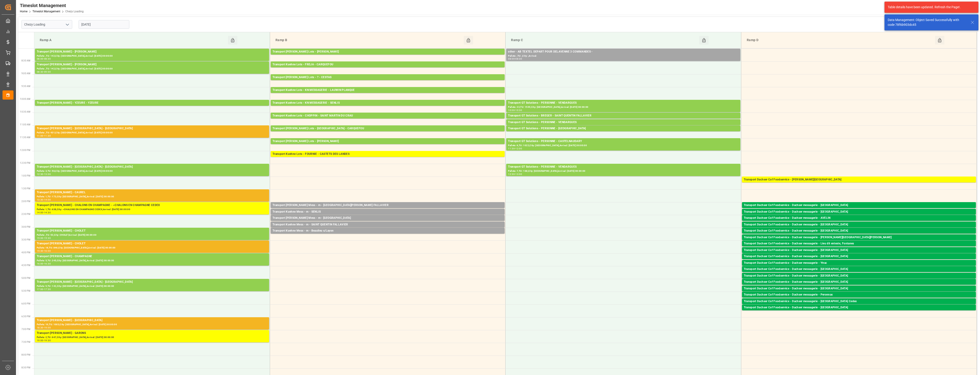 This screenshot has width=980, height=375. I want to click on span: 1:00 PM, so click(26, 176).